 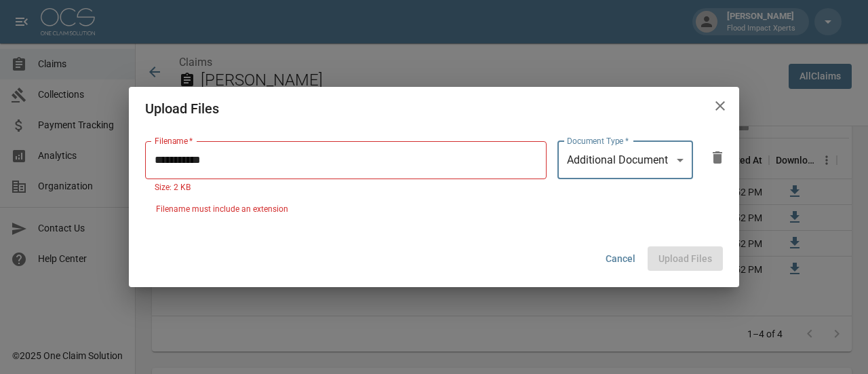 I want to click on h2: Upload Files, so click(x=434, y=108).